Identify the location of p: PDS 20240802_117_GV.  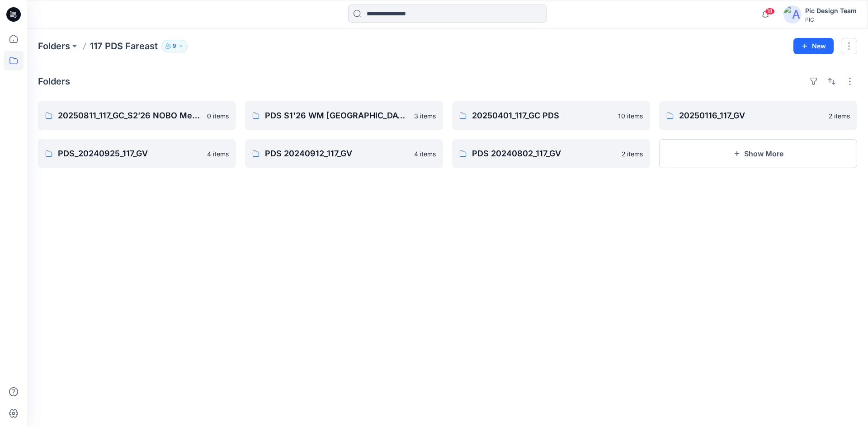
(544, 154).